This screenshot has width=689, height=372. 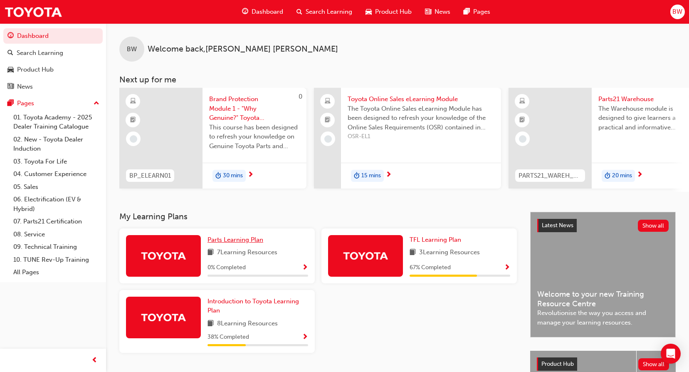 What do you see at coordinates (53, 103) in the screenshot?
I see `button: Pages` at bounding box center [53, 103].